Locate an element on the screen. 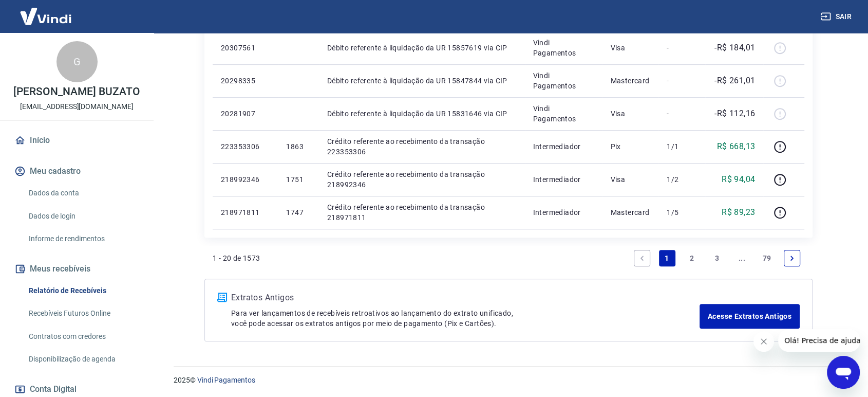 The image size is (868, 397). ul: Pagination is located at coordinates (717, 258).